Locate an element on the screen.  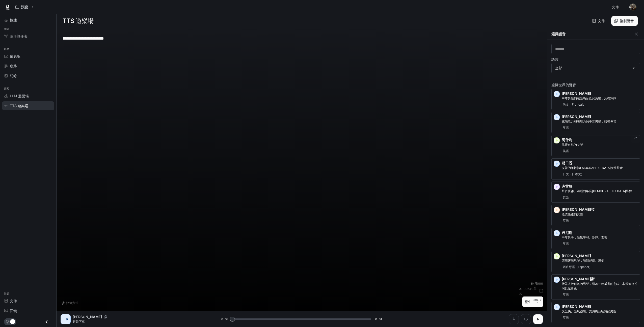
font: 產生 is located at coordinates (528, 302).